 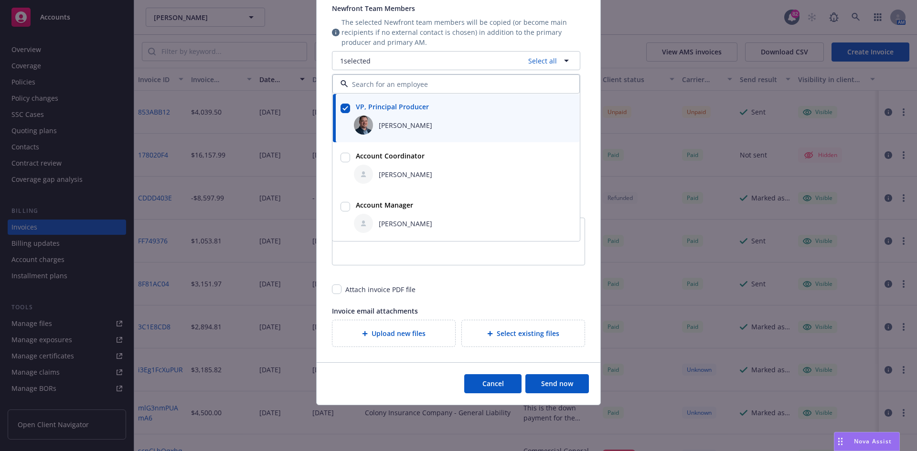 What do you see at coordinates (458, 242) in the screenshot?
I see `textarea: Enter a description...` at bounding box center [458, 242].